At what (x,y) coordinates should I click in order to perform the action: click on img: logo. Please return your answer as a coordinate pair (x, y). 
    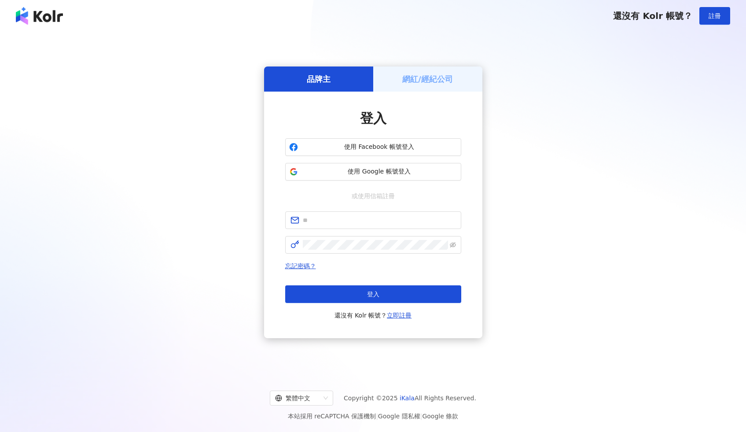
    Looking at the image, I should click on (39, 16).